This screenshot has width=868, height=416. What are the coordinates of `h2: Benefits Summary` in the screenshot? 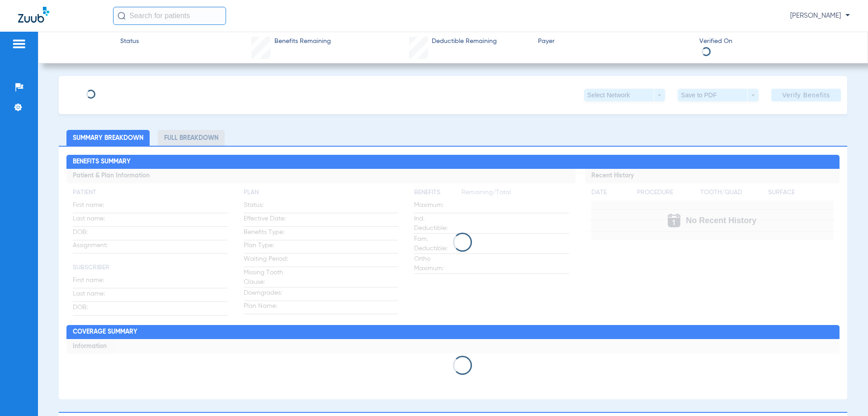 It's located at (452, 162).